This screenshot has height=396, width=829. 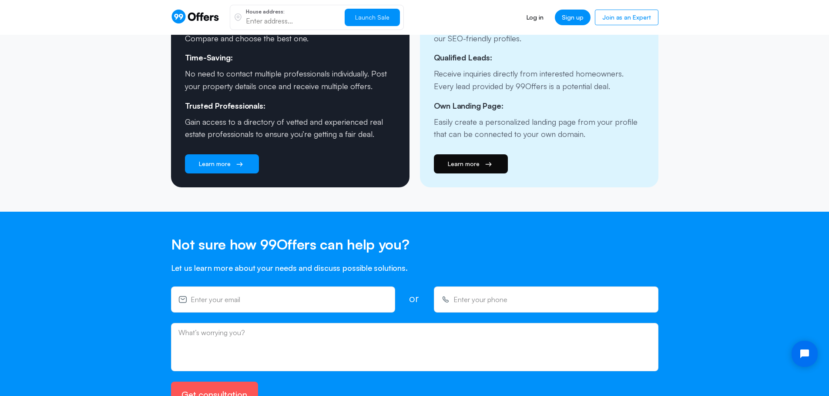 I want to click on button: Open chat widget, so click(x=20, y=20).